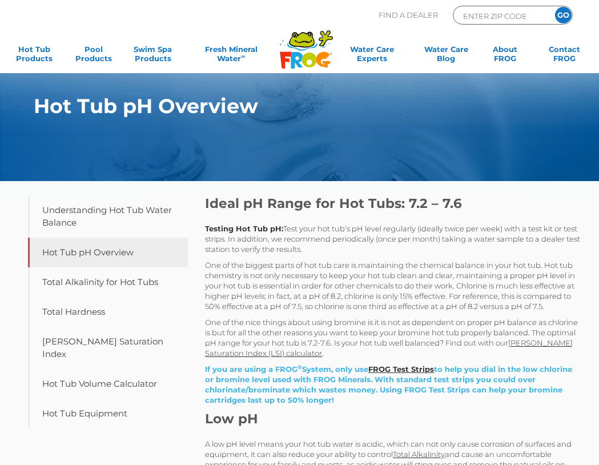  What do you see at coordinates (393, 285) in the screenshot?
I see `p: One of the biggest parts of hot tub care is maintaining the chemical balance in your hot tub. Hot...` at bounding box center [393, 285].